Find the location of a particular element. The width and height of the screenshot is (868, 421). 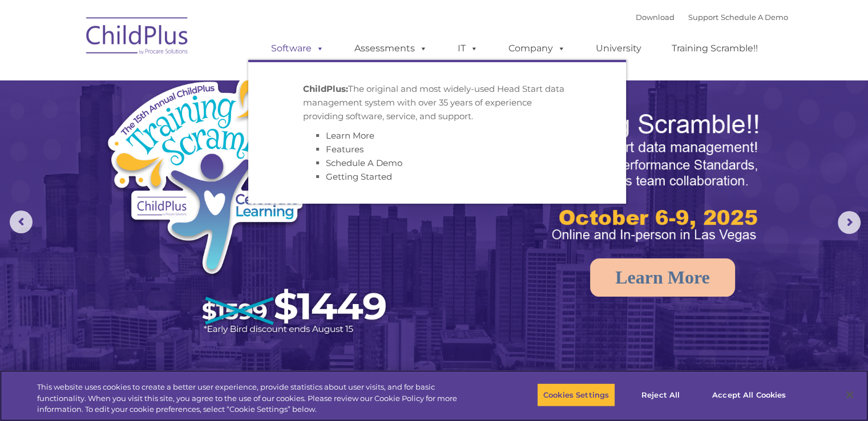

a: Training Scramble!! is located at coordinates (715, 48).